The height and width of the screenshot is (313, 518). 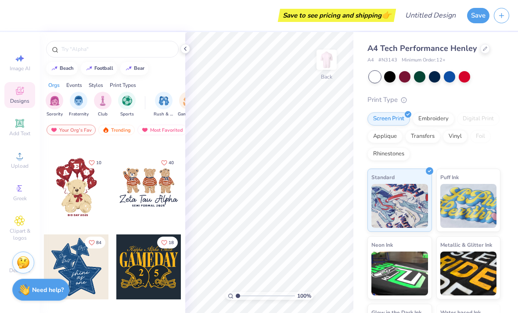 I want to click on span: Decorate, so click(x=20, y=270).